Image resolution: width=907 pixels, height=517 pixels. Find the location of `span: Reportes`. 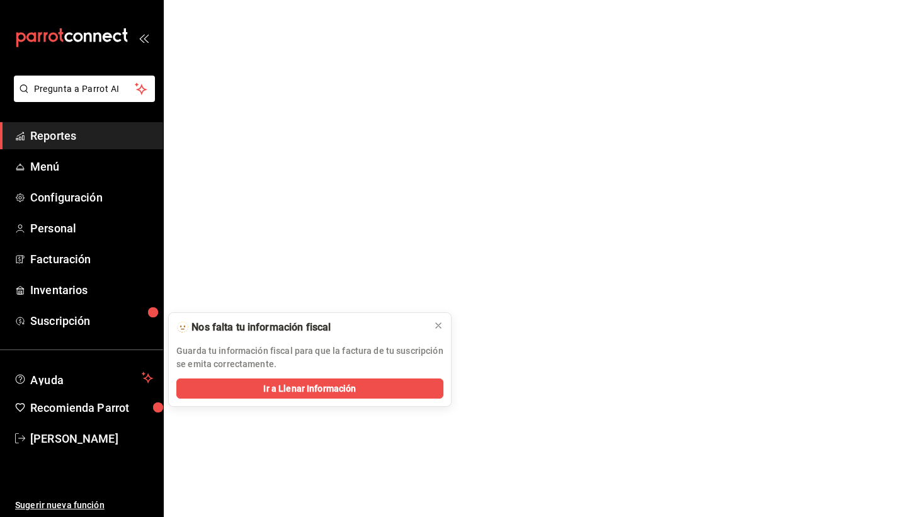

span: Reportes is located at coordinates (91, 135).